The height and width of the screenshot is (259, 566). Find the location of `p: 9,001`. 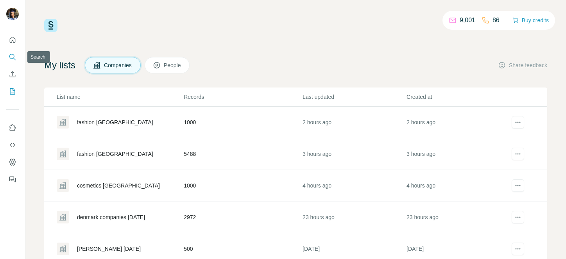

p: 9,001 is located at coordinates (468, 20).